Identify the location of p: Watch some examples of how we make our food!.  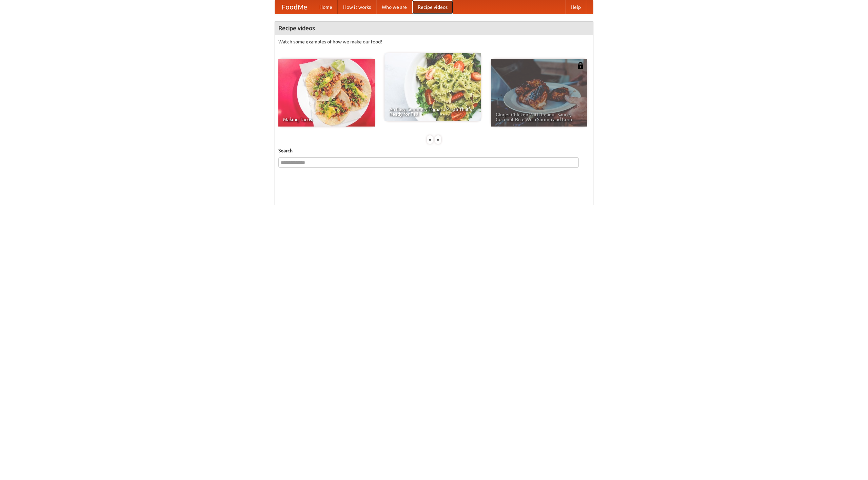
(434, 42).